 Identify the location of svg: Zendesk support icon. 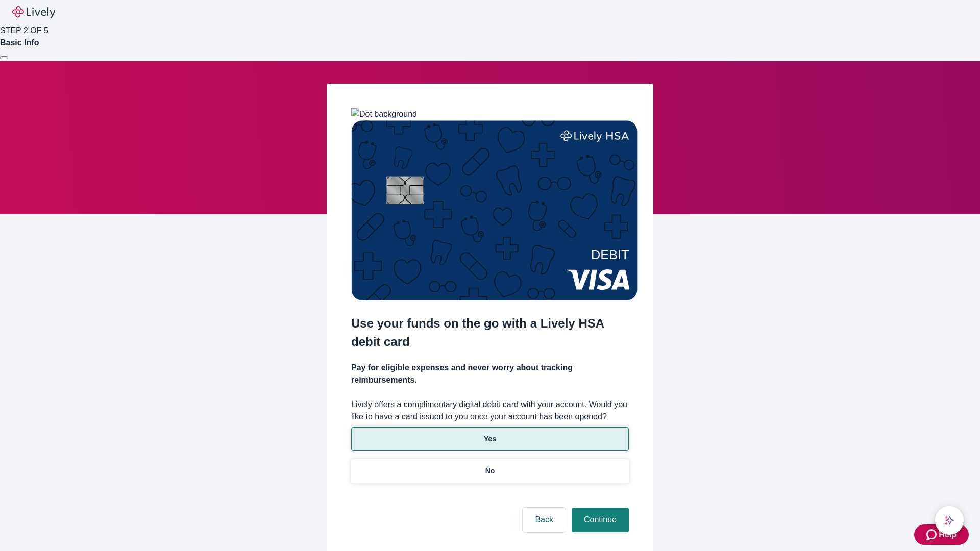
(933, 535).